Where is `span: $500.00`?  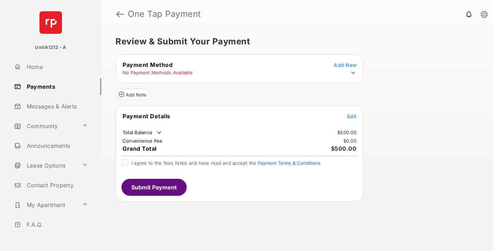
span: $500.00 is located at coordinates (344, 149).